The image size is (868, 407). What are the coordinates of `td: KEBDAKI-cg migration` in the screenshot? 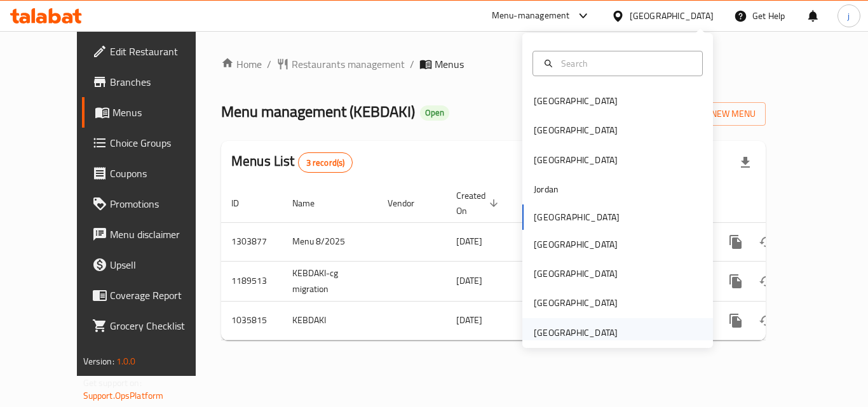 It's located at (330, 281).